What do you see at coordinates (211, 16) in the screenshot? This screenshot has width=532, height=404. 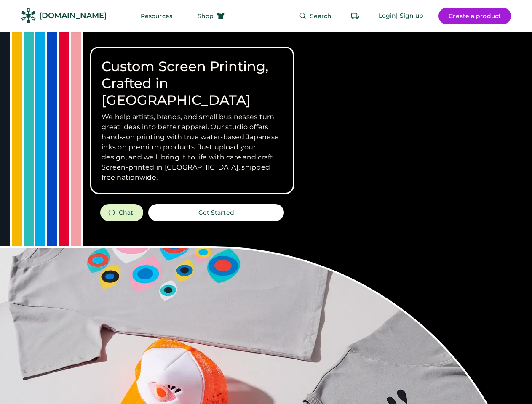 I see `button: Shop` at bounding box center [211, 16].